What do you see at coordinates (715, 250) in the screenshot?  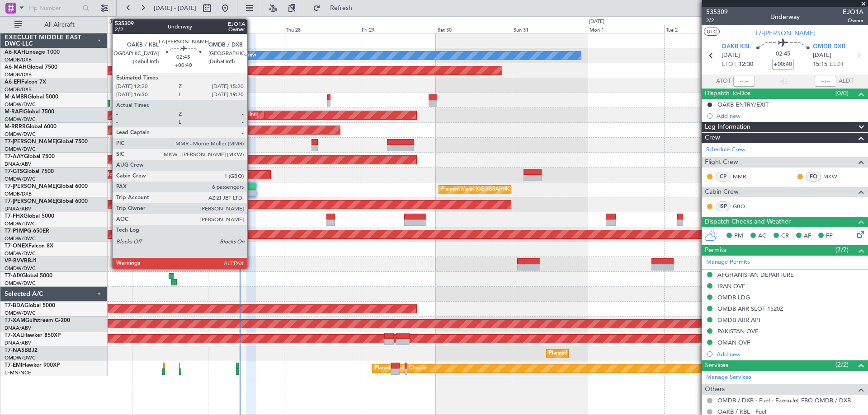 I see `span: Permits` at bounding box center [715, 250].